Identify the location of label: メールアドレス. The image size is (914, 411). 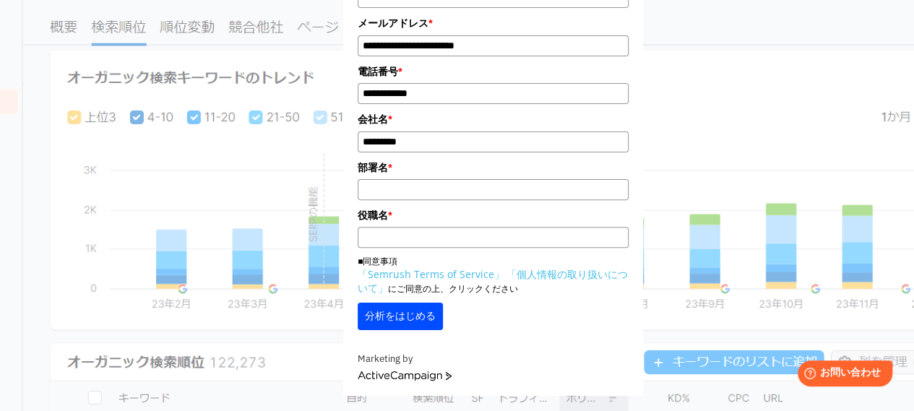
(493, 23).